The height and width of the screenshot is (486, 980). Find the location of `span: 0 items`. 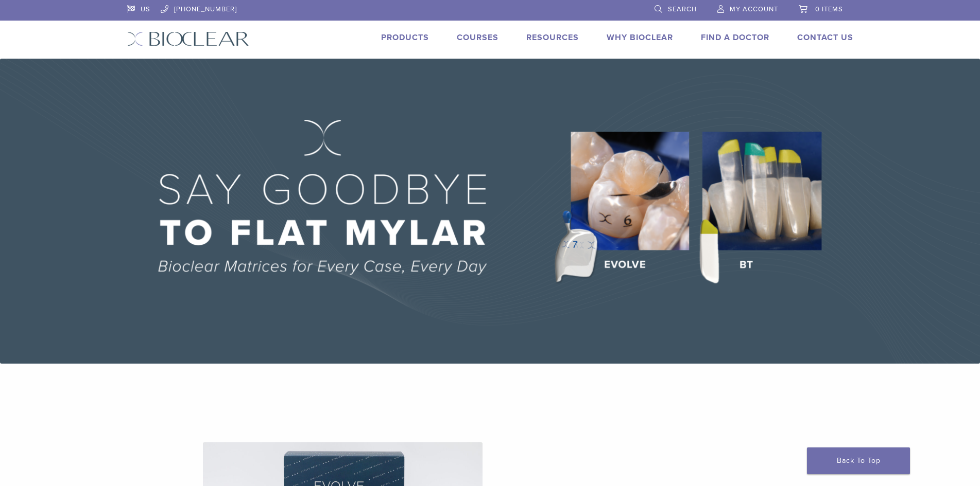

span: 0 items is located at coordinates (829, 9).